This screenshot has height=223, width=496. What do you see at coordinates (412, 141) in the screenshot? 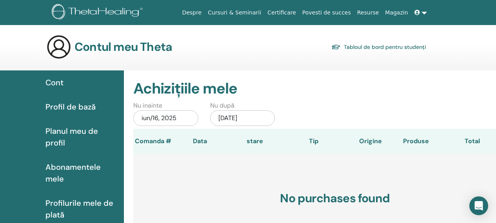
I see `th: Produse` at bounding box center [412, 141].